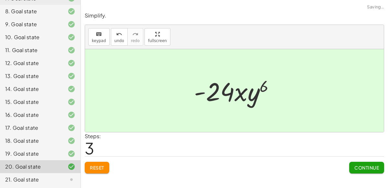 This screenshot has width=388, height=188. What do you see at coordinates (119, 34) in the screenshot?
I see `i: undo` at bounding box center [119, 34].